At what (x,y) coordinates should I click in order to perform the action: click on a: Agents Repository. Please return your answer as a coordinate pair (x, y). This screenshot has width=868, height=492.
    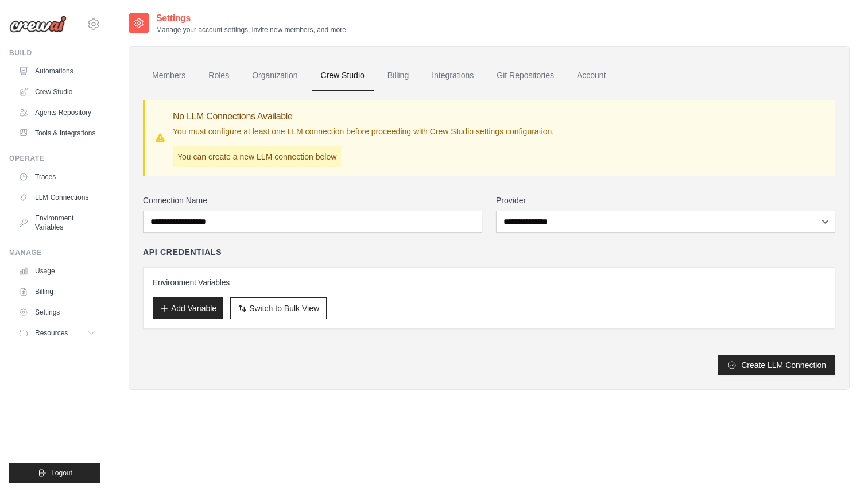
    Looking at the image, I should click on (57, 113).